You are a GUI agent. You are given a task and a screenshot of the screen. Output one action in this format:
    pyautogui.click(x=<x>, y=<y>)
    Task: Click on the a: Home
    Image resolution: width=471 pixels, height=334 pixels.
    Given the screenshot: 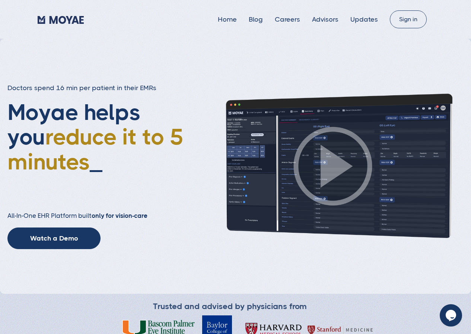 What is the action you would take?
    pyautogui.click(x=227, y=19)
    